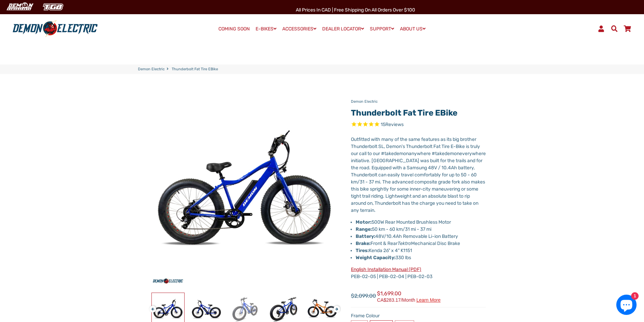 The image size is (644, 322). What do you see at coordinates (418, 125) in the screenshot?
I see `span: Rated 4.8 out of 5 stars 15 reviews` at bounding box center [418, 125].